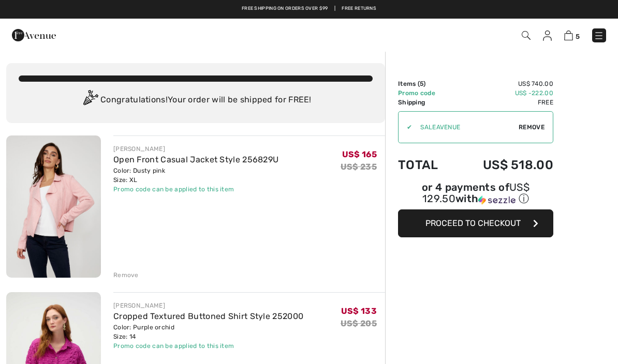 The image size is (618, 364). I want to click on span: Proceed to Checkout, so click(473, 223).